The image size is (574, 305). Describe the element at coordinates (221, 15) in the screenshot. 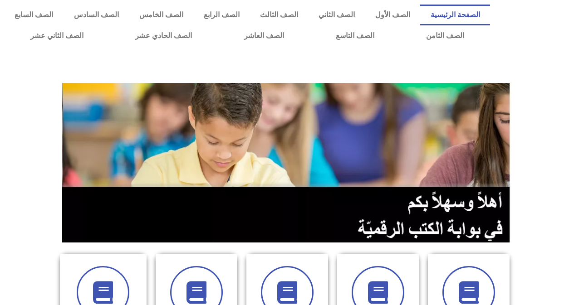

I see `a: الصف الرابع` at that location.